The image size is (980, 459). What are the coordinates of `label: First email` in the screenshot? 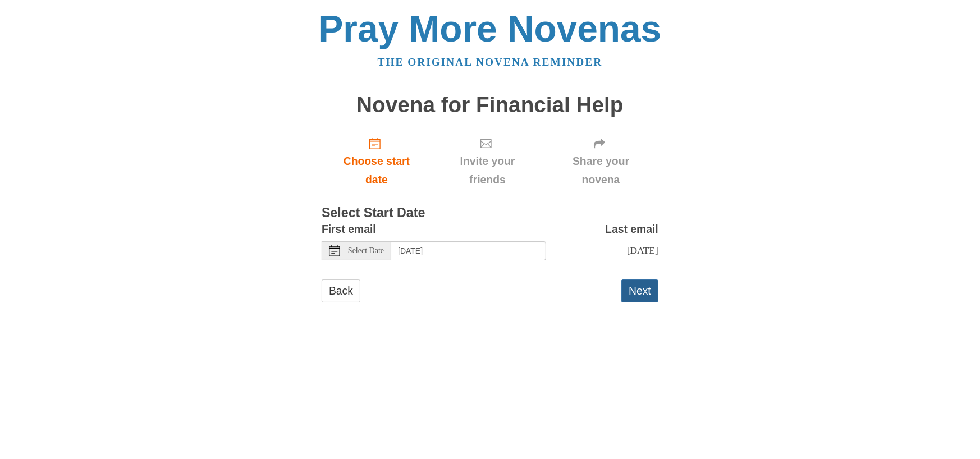 It's located at (349, 228).